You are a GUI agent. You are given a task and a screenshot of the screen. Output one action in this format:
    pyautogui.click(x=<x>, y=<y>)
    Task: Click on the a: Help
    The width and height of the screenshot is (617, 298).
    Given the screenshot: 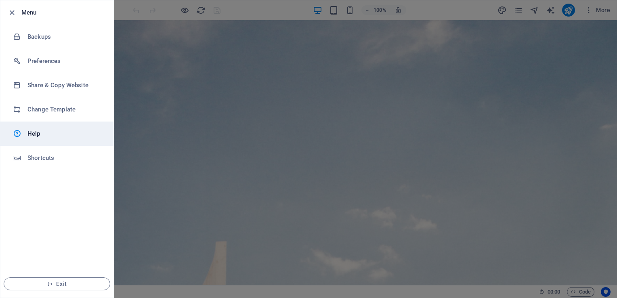 What is the action you would take?
    pyautogui.click(x=57, y=134)
    